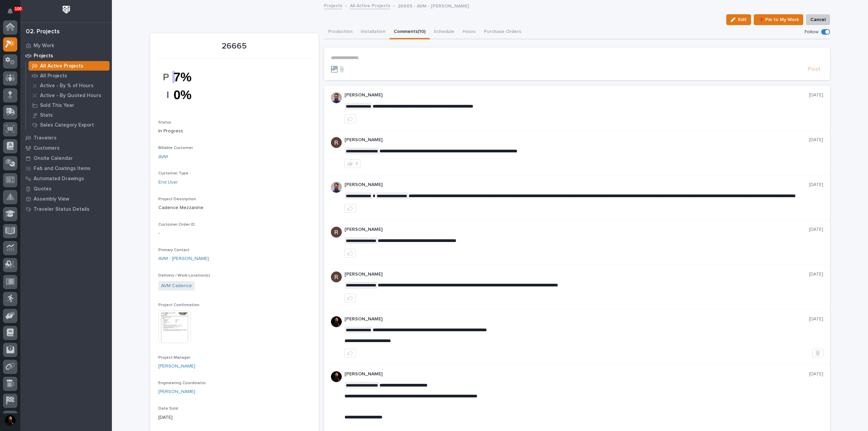 The height and width of the screenshot is (431, 868). What do you see at coordinates (340, 33) in the screenshot?
I see `button: Production` at bounding box center [340, 33].